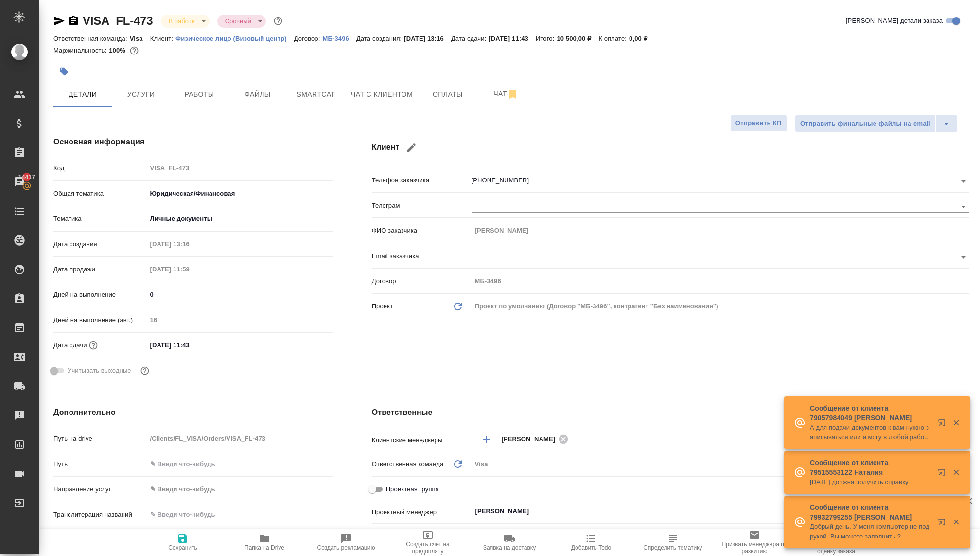 Image resolution: width=980 pixels, height=556 pixels. Describe the element at coordinates (346, 542) in the screenshot. I see `button: Создать рекламацию` at that location.